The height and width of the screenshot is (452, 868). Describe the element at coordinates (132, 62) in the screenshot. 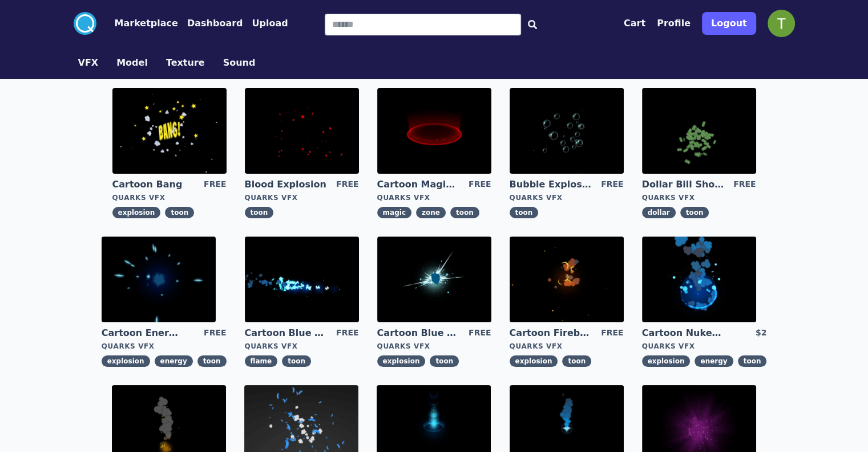

I see `button: Model` at that location.